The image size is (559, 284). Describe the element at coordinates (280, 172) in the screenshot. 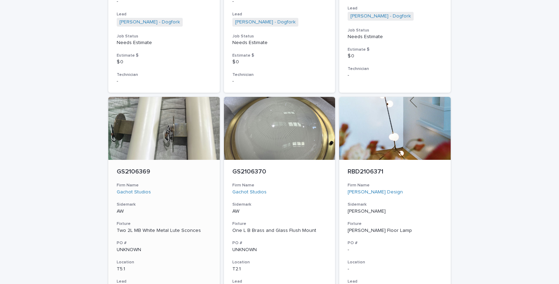

I see `p: GS2106370` at that location.